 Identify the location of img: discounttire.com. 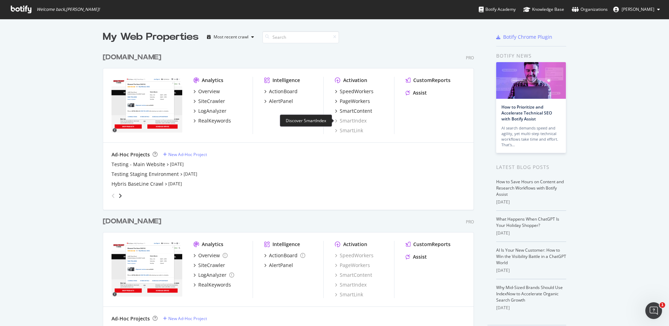
(147, 105).